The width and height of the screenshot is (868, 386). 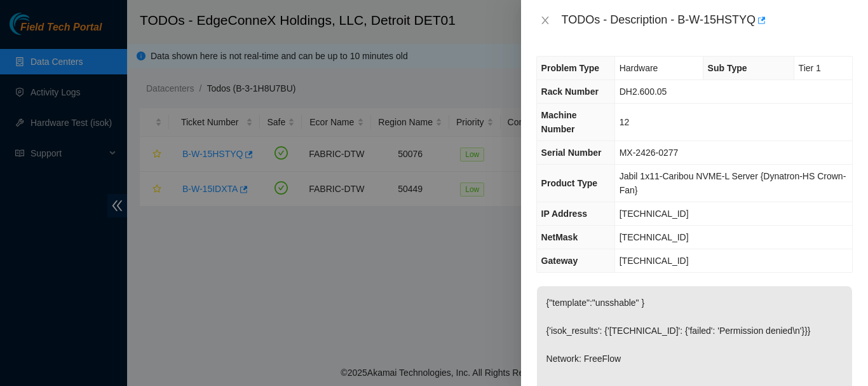 What do you see at coordinates (571, 68) in the screenshot?
I see `span: Problem Type` at bounding box center [571, 68].